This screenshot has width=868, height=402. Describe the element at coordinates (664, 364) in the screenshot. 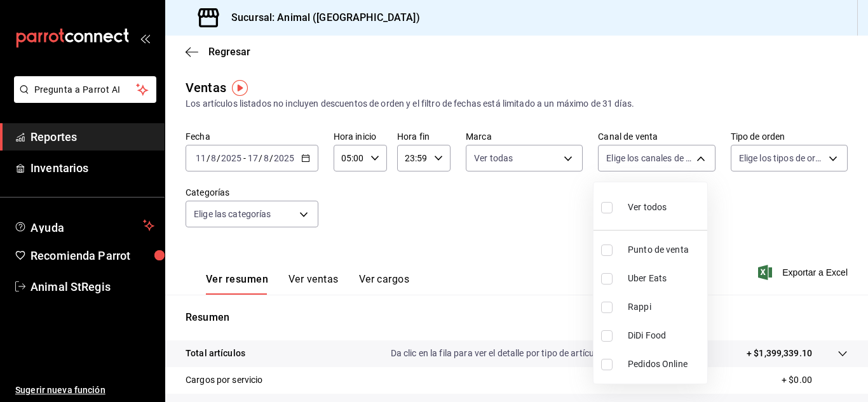

I see `span: Pedidos Online` at that location.